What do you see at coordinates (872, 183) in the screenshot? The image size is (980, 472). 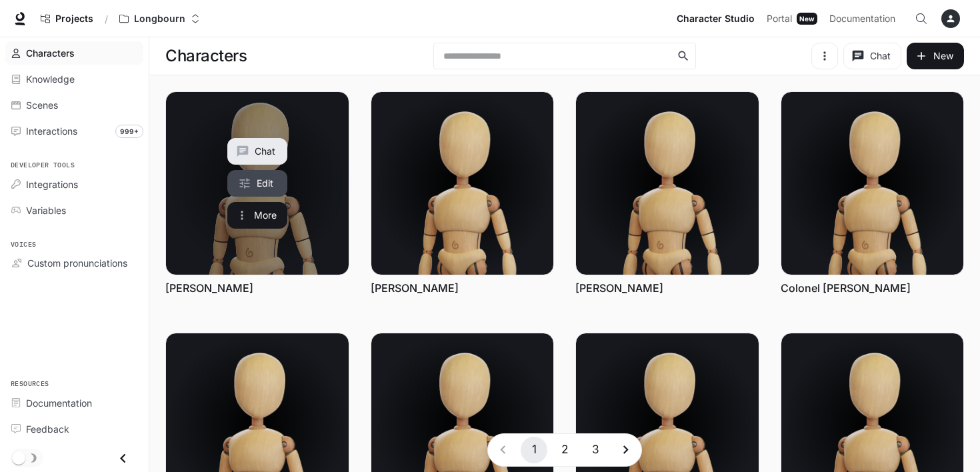 I see `img: Colonel Fitzwilliam` at bounding box center [872, 183].